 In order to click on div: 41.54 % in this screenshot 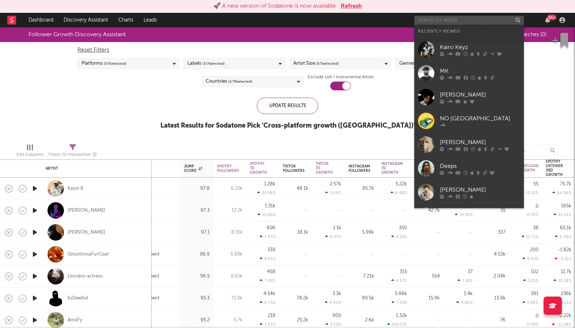, I will do `click(563, 215)`.